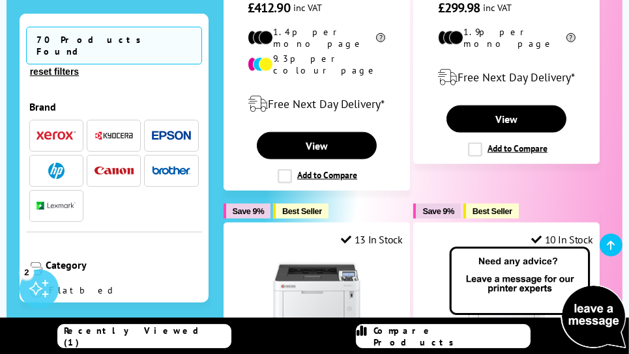  Describe the element at coordinates (371, 240) in the screenshot. I see `div: 13 In Stock` at that location.